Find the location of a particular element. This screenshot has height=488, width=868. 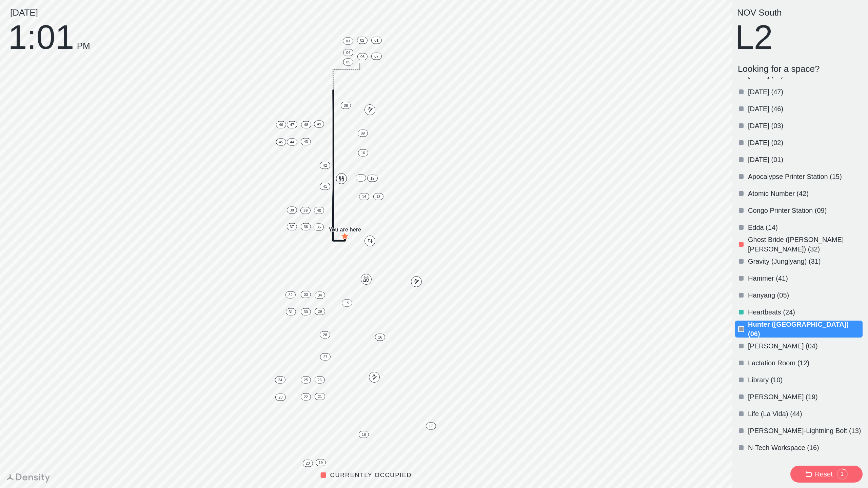

div: 1 is located at coordinates (842, 474).